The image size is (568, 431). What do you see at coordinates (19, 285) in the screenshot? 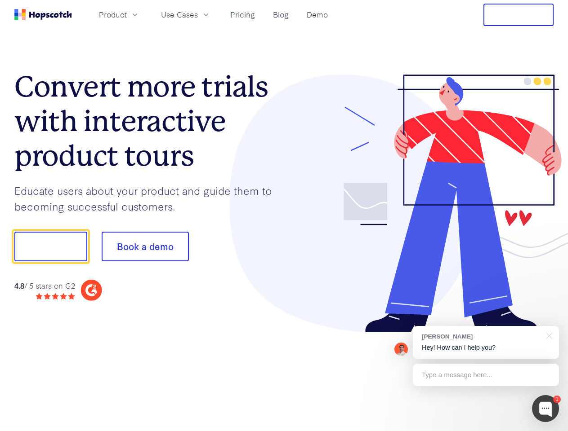
I see `strong: 4.8` at bounding box center [19, 285].